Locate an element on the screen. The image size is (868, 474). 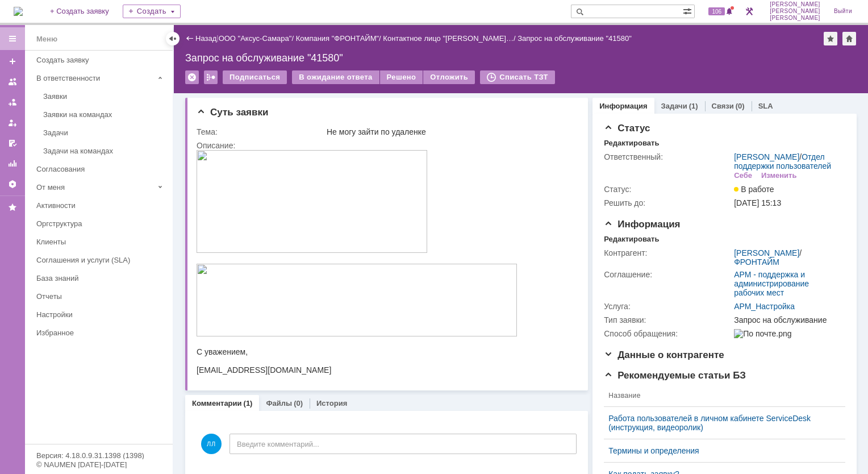
div: Работа с массовостью is located at coordinates (211, 77).